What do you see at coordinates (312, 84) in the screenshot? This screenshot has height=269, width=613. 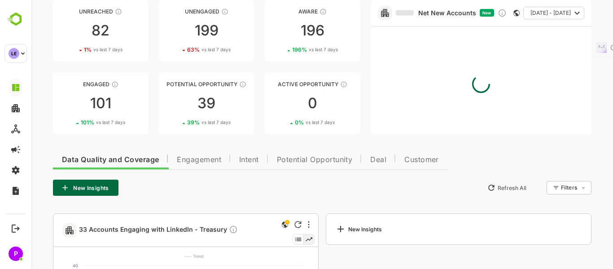 I see `div: These accounts have open opportunities which might be at any of the Sales Stages` at bounding box center [312, 84].